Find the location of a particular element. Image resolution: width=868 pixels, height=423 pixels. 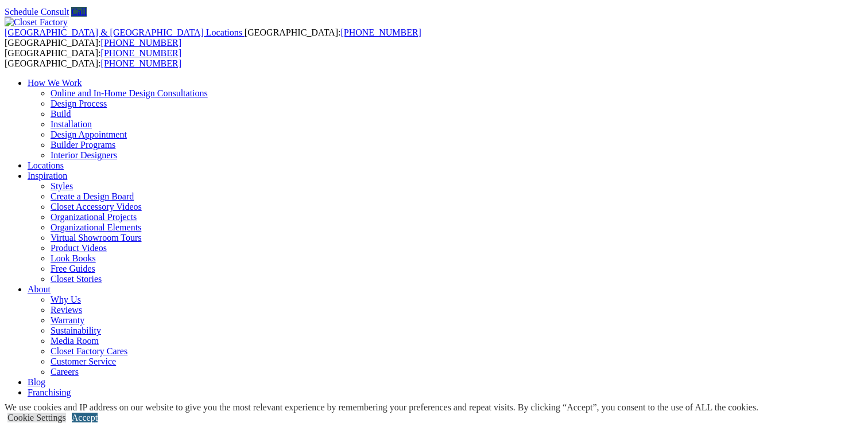

a: Create a Design Board is located at coordinates (92, 196).